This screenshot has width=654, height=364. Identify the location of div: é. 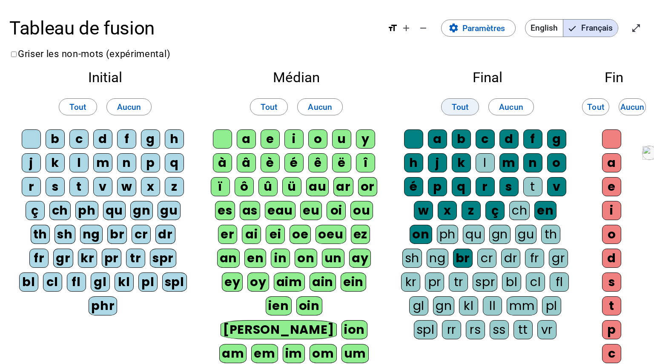
(294, 163).